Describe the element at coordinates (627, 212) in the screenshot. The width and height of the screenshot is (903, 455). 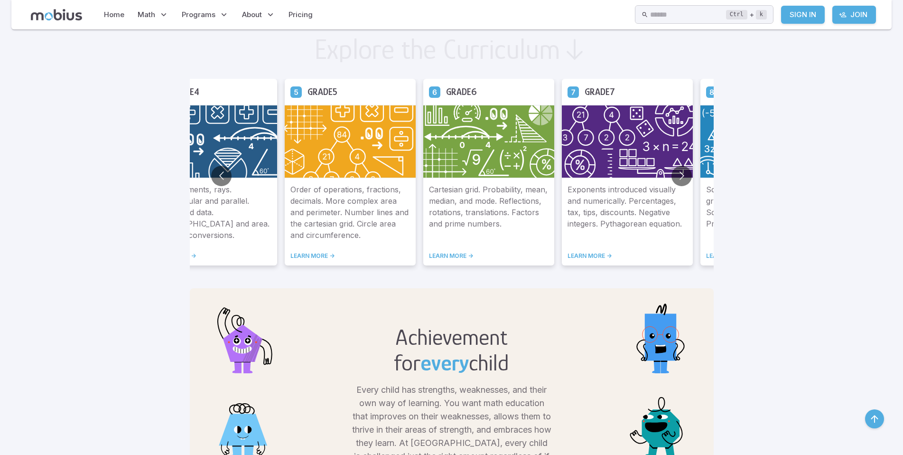
I see `p: Exponents introduced visually and numerically. Percentages, tax, tips, discounts. Negative intege...` at that location.